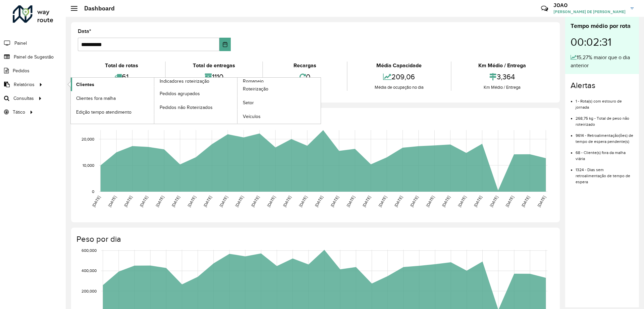 This screenshot has height=309, width=644. What do you see at coordinates (502, 77) in the screenshot?
I see `div: 3,364` at bounding box center [502, 77].